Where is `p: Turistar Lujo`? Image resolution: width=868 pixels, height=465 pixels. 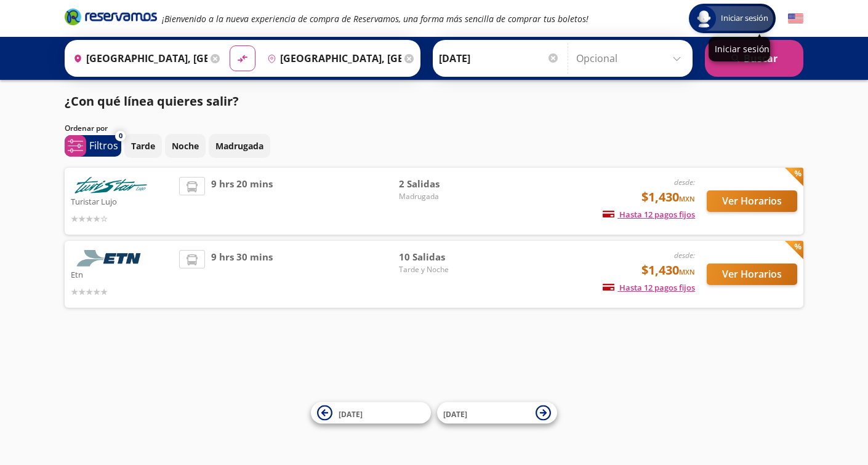
p: Turistar Lujo is located at coordinates (122, 201).